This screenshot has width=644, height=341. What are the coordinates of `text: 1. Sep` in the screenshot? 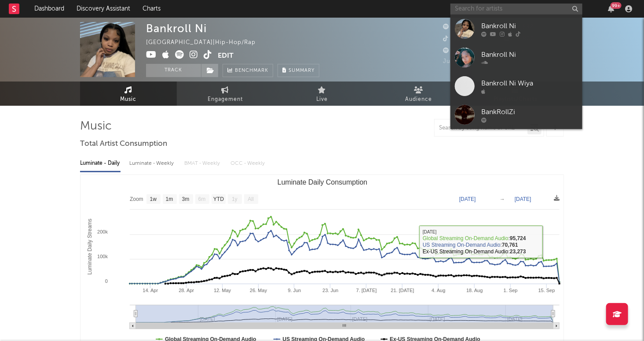 It's located at (511, 290).